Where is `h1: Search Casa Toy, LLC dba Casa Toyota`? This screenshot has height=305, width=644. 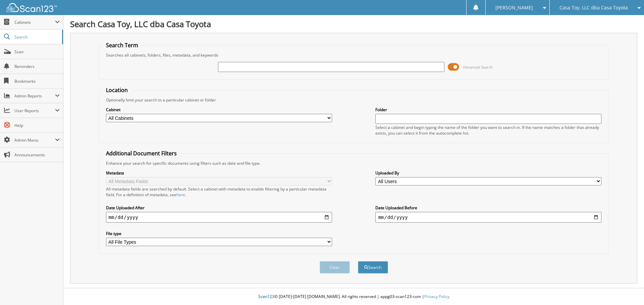 h1: Search Casa Toy, LLC dba Casa Toyota is located at coordinates (354, 24).